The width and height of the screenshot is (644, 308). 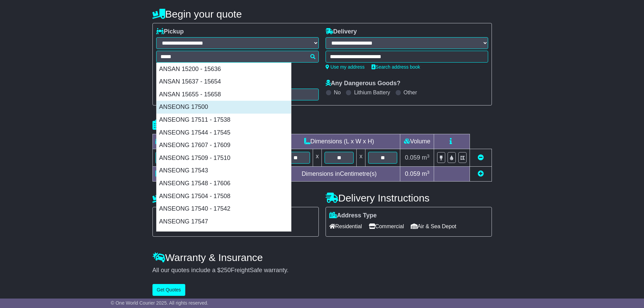 I want to click on span: Air & Sea Depot, so click(x=433, y=227).